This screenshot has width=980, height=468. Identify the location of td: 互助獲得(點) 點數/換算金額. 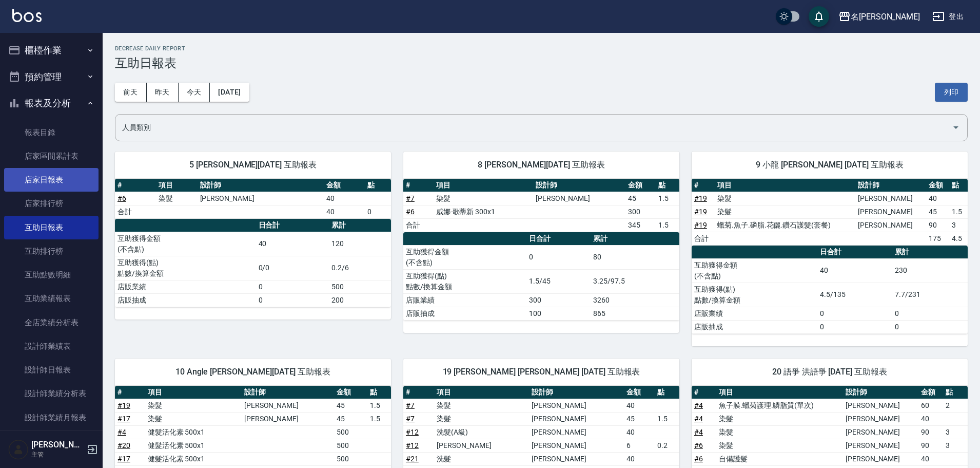
(465, 281).